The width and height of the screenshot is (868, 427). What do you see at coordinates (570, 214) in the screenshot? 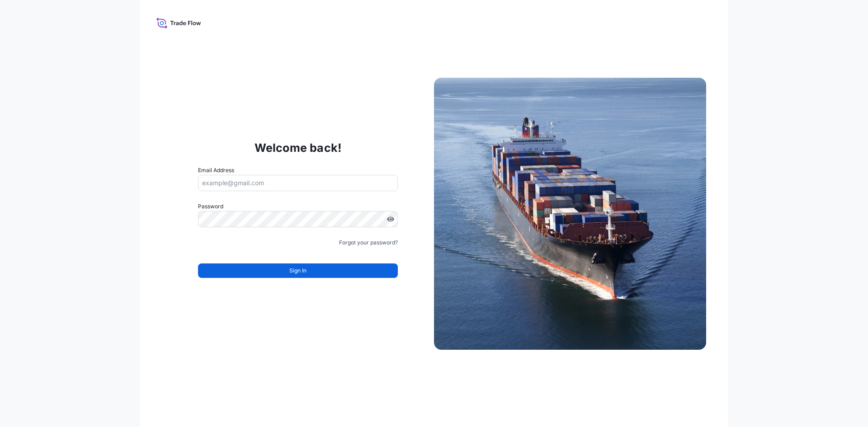
I see `img: Ship illustration` at bounding box center [570, 214].